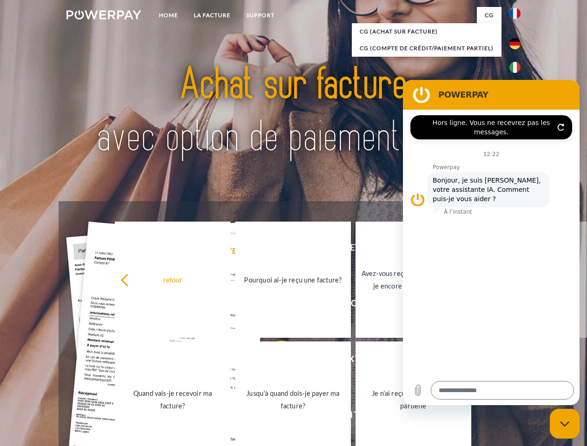 The width and height of the screenshot is (587, 446). Describe the element at coordinates (427, 48) in the screenshot. I see `a: CG (Compte de crédit/paiement partiel)` at that location.